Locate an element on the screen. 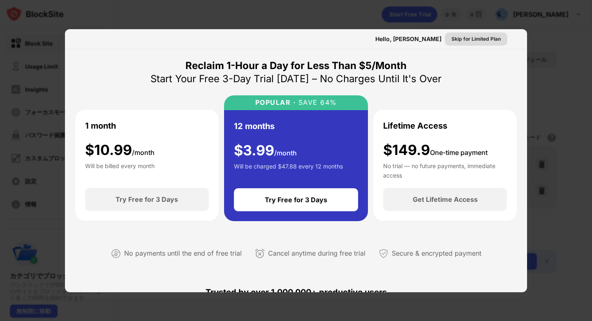 The image size is (592, 321). div: $ 10.99 is located at coordinates (120, 150).